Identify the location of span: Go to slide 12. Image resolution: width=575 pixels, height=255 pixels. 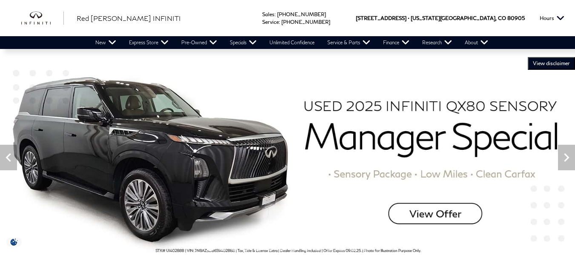
(342, 247).